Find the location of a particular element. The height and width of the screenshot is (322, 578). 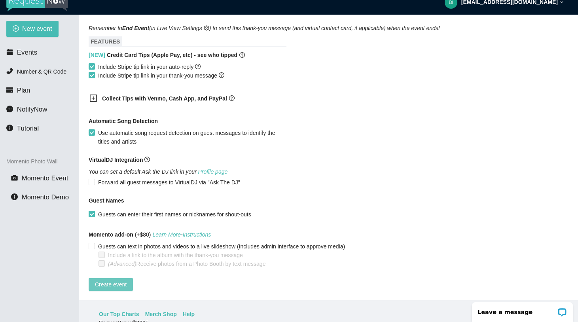

span: phone is located at coordinates (10, 71).